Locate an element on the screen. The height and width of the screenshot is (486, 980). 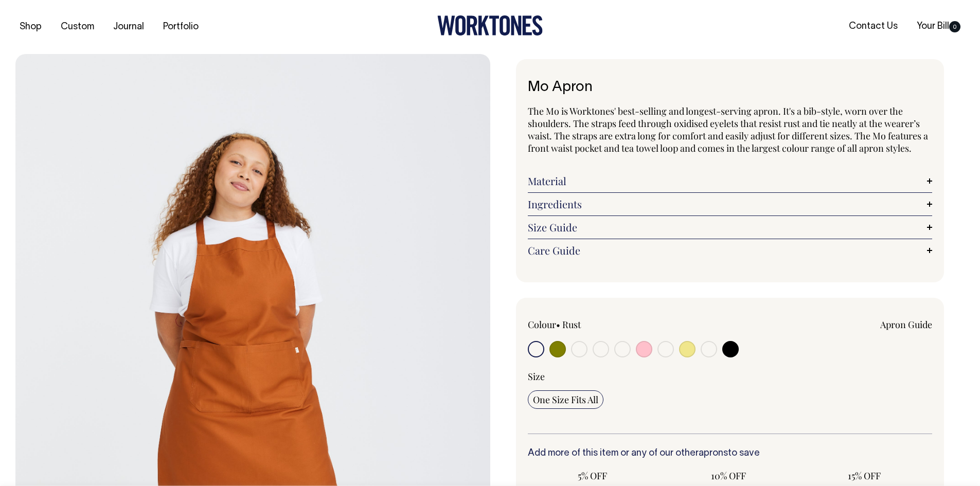
div: Size is located at coordinates (730, 376).